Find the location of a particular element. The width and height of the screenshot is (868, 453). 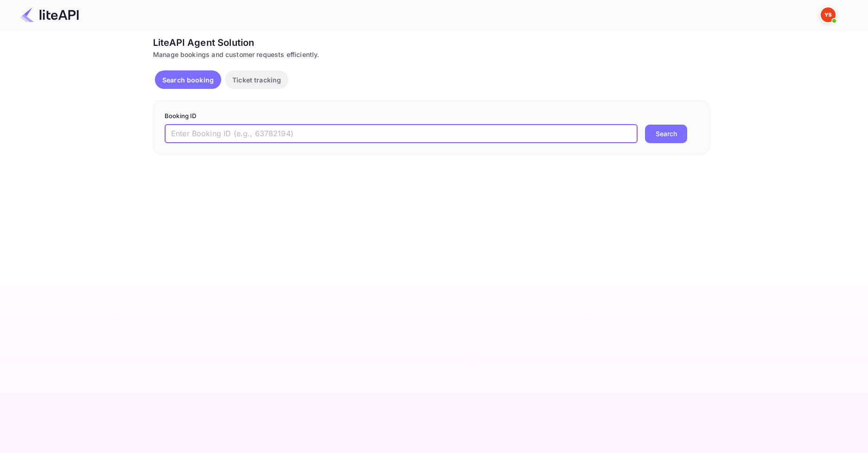

div: Manage bookings and customer requests efficiently. is located at coordinates (431, 54).